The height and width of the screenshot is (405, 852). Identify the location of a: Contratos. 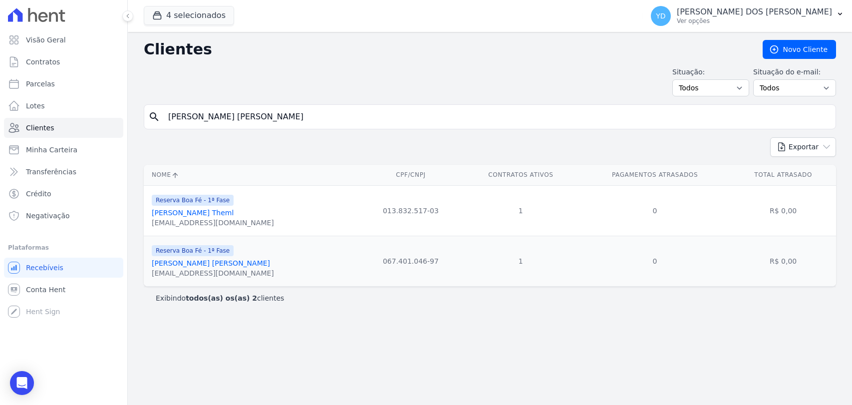
(63, 62).